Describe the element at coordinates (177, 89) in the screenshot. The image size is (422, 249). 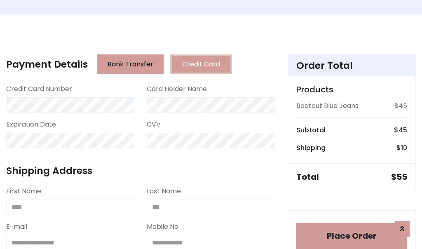
I see `label: Card Holder Name` at that location.